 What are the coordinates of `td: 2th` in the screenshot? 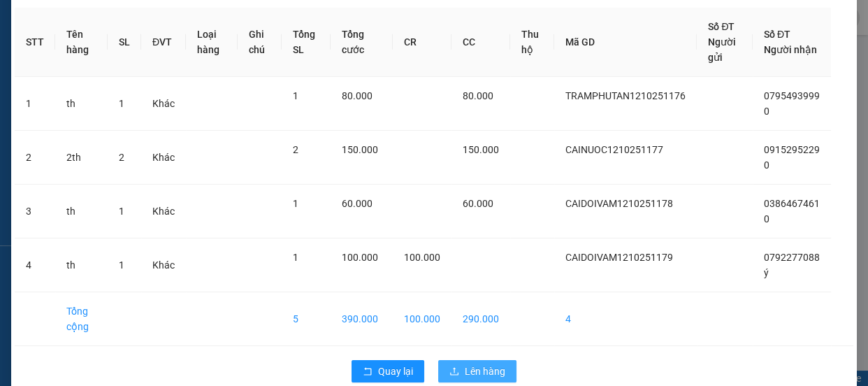 It's located at (81, 157).